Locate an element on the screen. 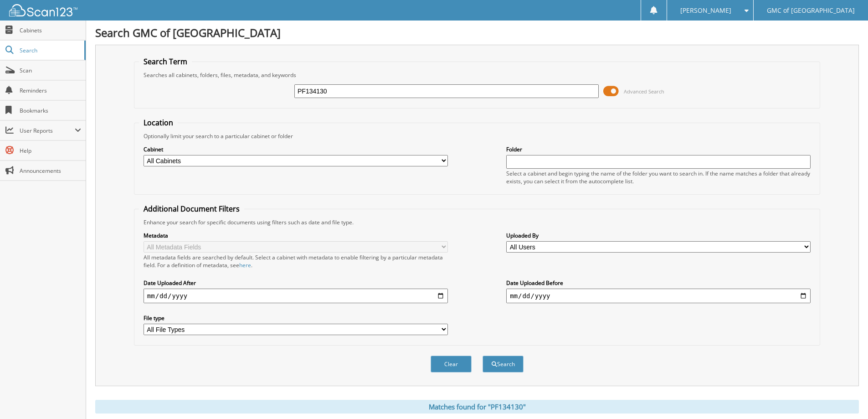 Image resolution: width=868 pixels, height=419 pixels. button: Search is located at coordinates (503, 364).